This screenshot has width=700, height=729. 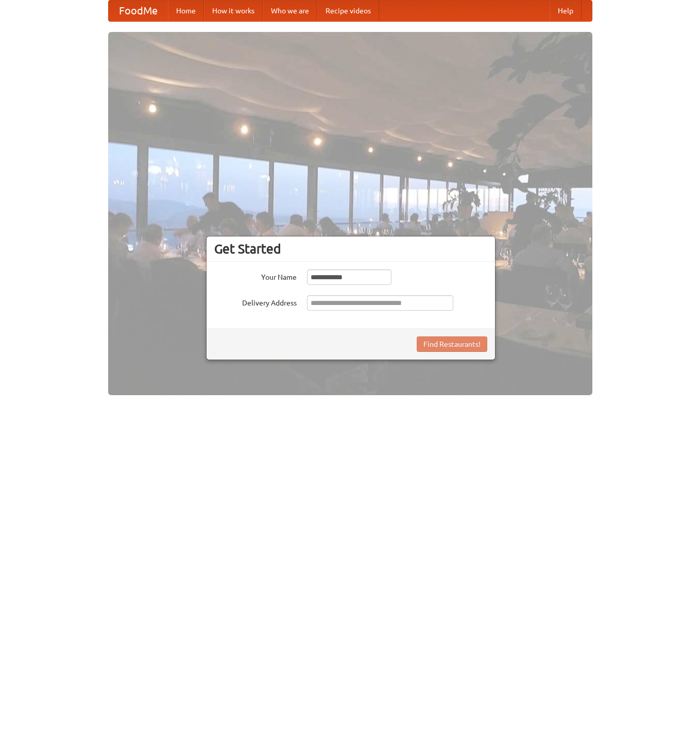 I want to click on a: How it works, so click(x=234, y=11).